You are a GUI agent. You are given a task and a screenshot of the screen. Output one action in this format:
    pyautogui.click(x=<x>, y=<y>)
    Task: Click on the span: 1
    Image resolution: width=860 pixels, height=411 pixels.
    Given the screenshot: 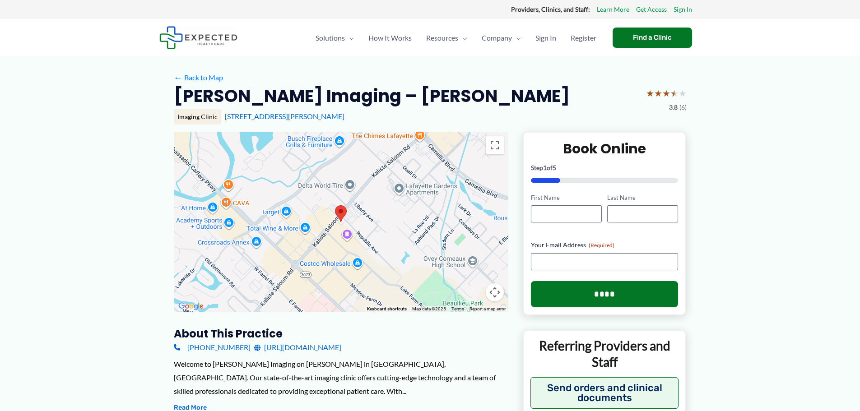 What is the action you would take?
    pyautogui.click(x=545, y=168)
    